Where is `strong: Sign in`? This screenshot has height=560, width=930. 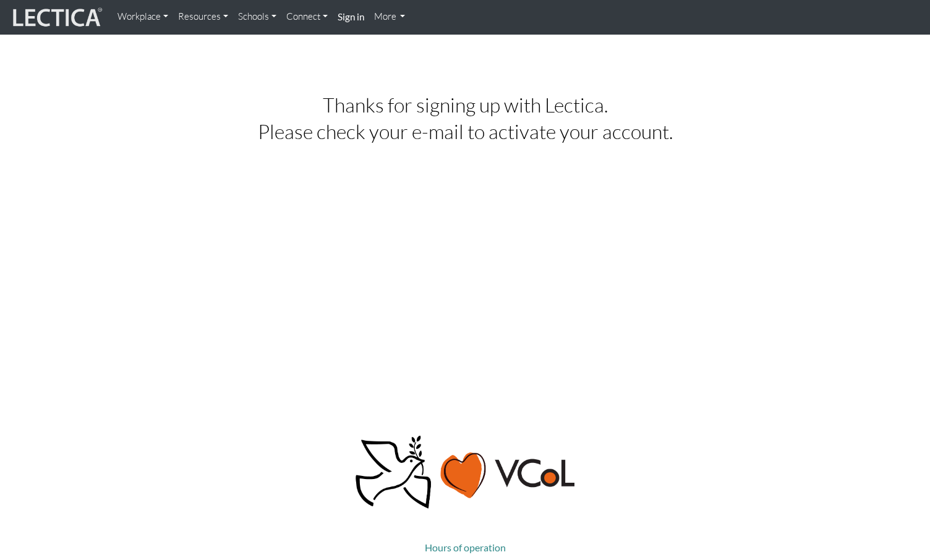 strong: Sign in is located at coordinates (350, 17).